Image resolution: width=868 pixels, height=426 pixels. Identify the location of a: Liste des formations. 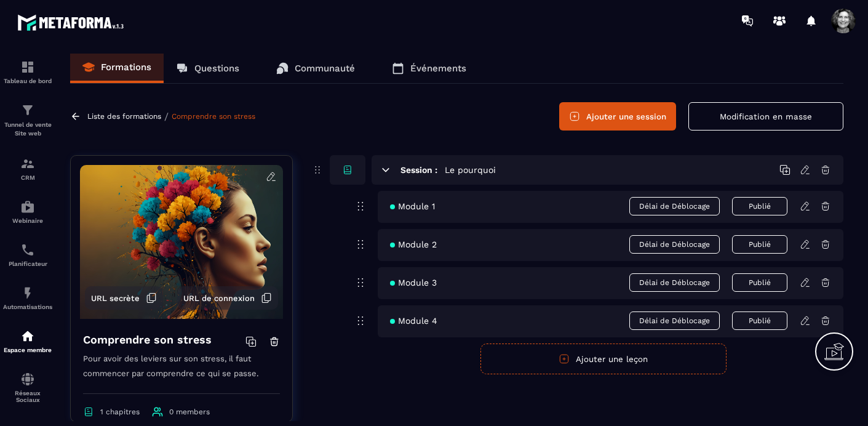
(124, 116).